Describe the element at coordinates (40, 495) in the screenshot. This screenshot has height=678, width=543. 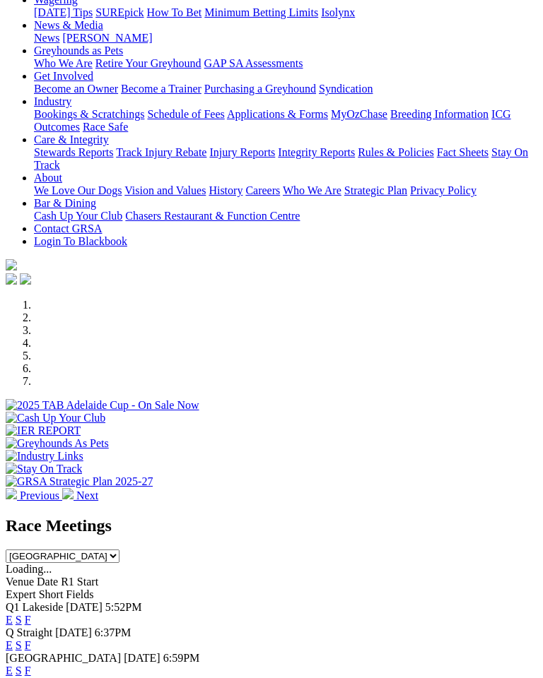
I see `span: Previous` at that location.